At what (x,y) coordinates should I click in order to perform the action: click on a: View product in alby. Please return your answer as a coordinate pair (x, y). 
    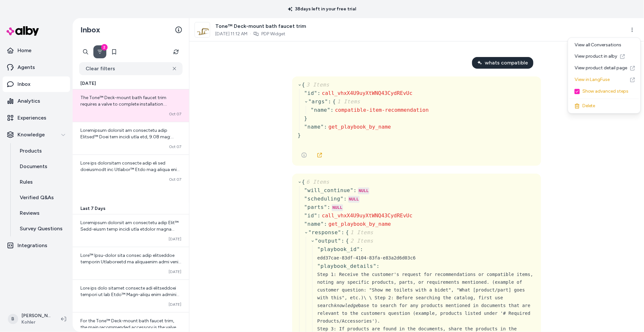
    Looking at the image, I should click on (605, 57).